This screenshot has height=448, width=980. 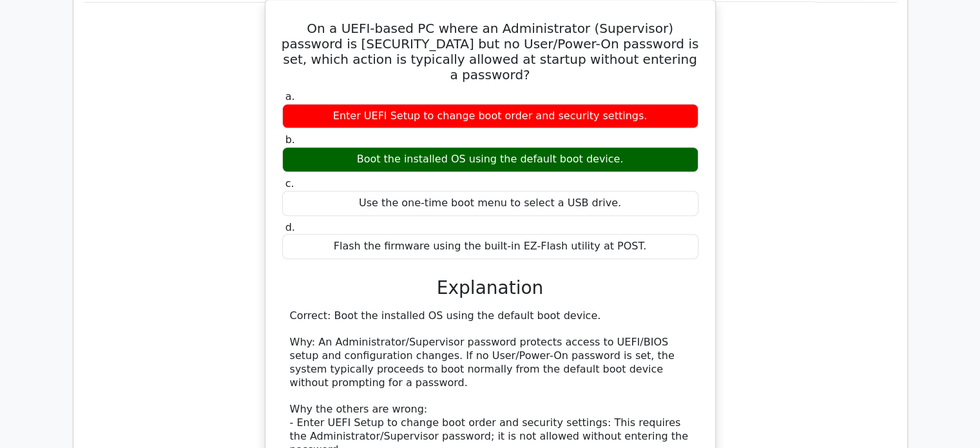 What do you see at coordinates (490, 116) in the screenshot?
I see `div: Enter UEFI Setup to change boot order and security settings.` at bounding box center [490, 116].